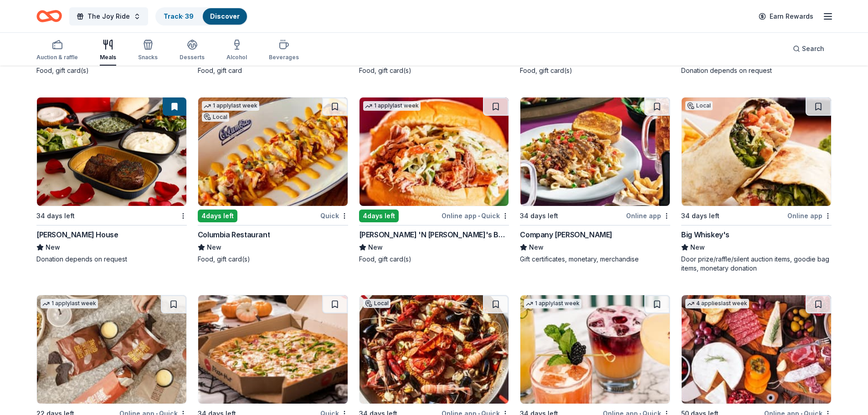  Describe the element at coordinates (808, 49) in the screenshot. I see `button: Search` at that location.